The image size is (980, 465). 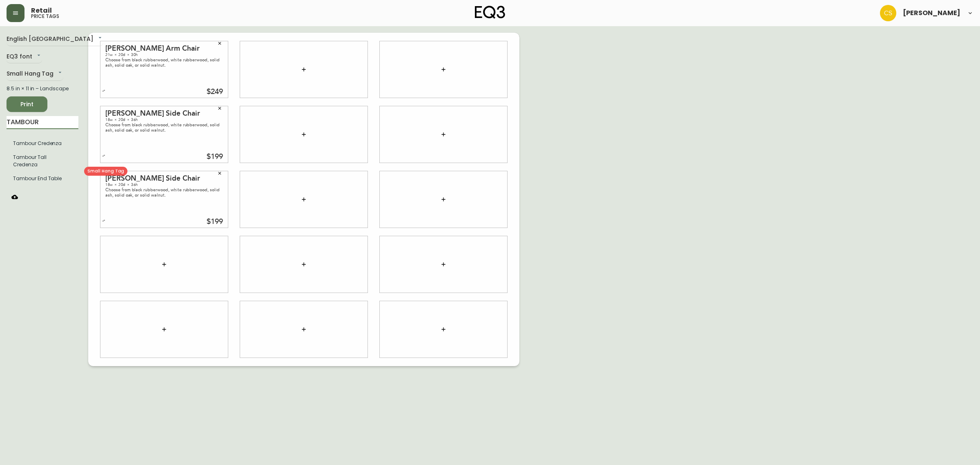 What do you see at coordinates (27, 104) in the screenshot?
I see `button: Print` at bounding box center [27, 104].